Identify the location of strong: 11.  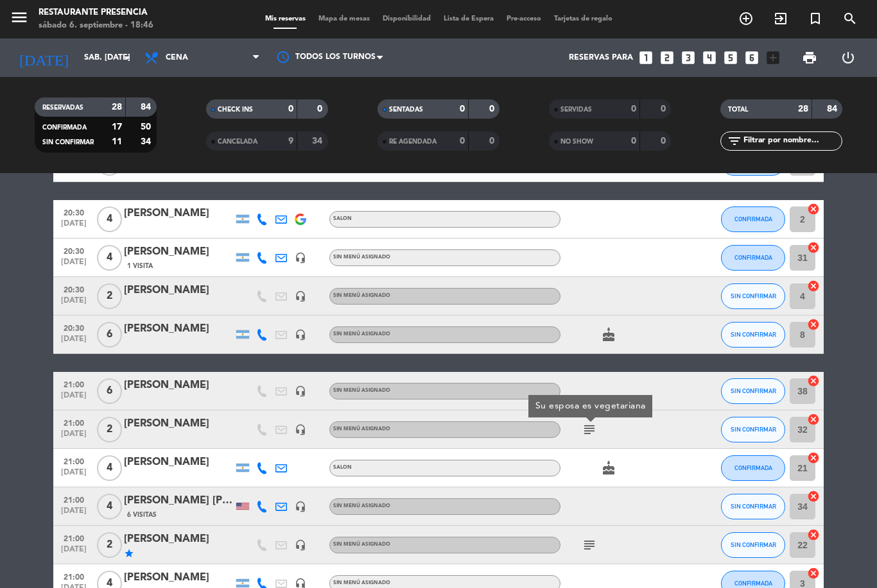
(117, 142).